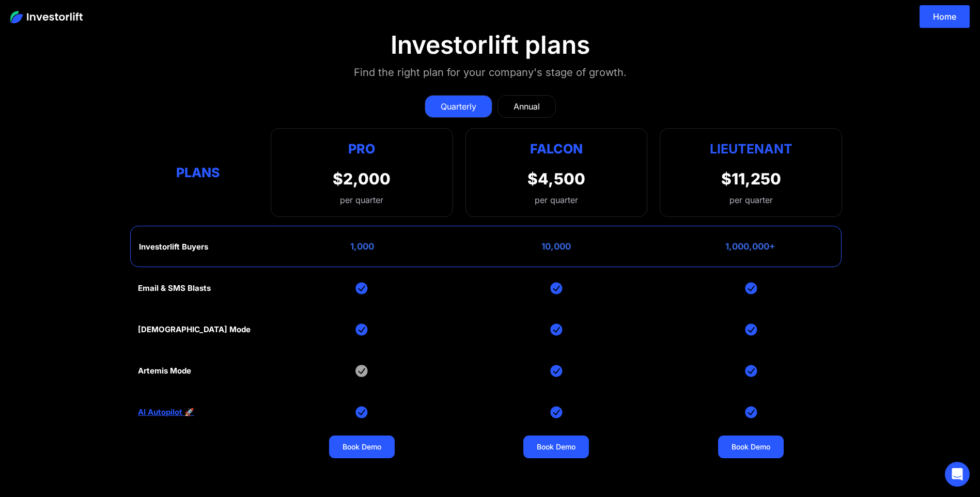  I want to click on div: Investorlift Buyers, so click(174, 247).